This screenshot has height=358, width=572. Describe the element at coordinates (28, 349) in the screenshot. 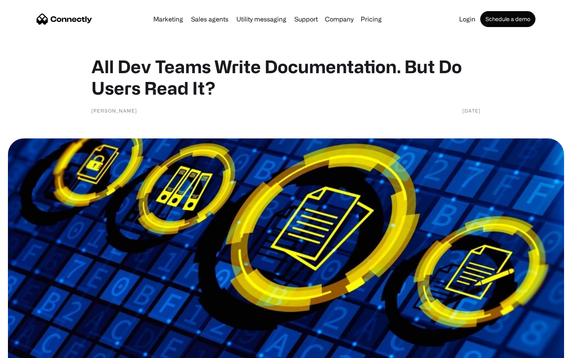

I see `aside: Language selected: English` at that location.